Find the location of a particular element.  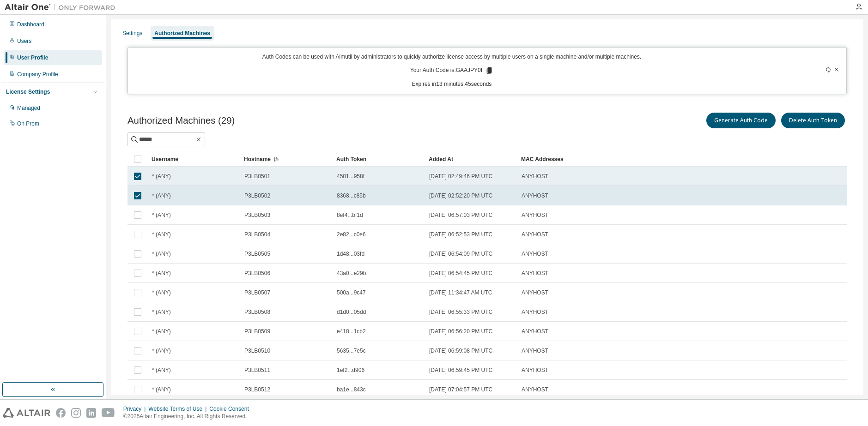

span: P3LB0506 is located at coordinates (258, 274).